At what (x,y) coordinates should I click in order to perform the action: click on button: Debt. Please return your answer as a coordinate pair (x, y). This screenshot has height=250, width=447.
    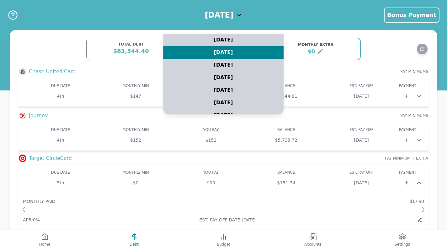
    Looking at the image, I should click on (134, 240).